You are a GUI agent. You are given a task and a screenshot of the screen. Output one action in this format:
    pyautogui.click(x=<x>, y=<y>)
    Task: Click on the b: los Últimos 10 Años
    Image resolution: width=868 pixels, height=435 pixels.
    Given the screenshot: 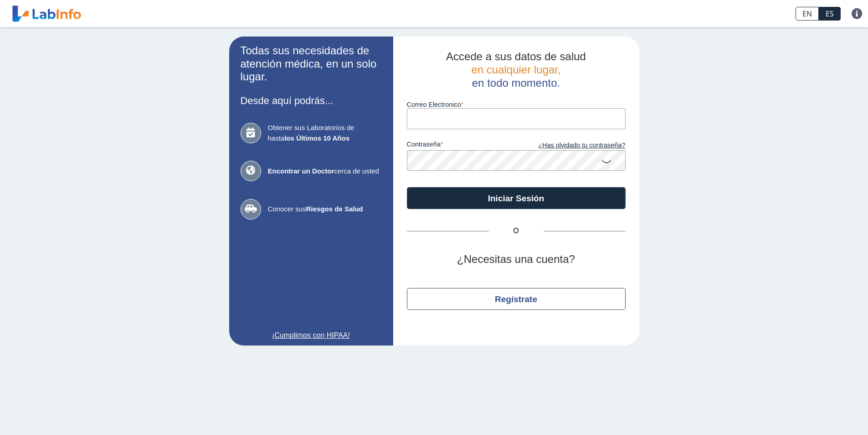 What is the action you would take?
    pyautogui.click(x=317, y=138)
    